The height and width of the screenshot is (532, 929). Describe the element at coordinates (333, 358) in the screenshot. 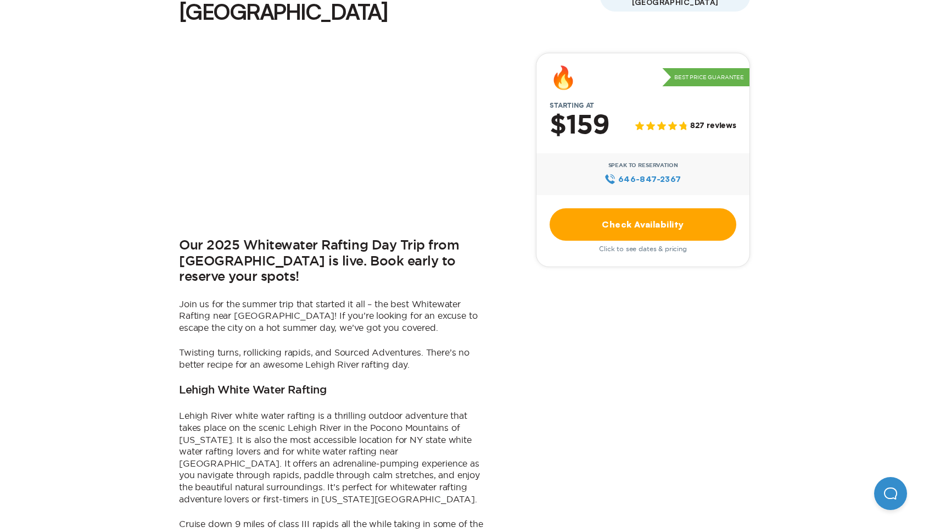

I see `p: Twisting turns, rollicking rapids, and Sourced Adventures. There’s no better recipe for an awesom...` at that location.